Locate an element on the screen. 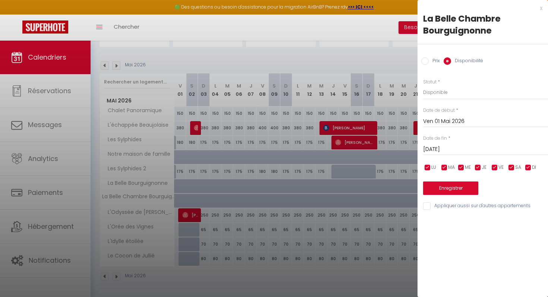  div: x is located at coordinates (479, 8).